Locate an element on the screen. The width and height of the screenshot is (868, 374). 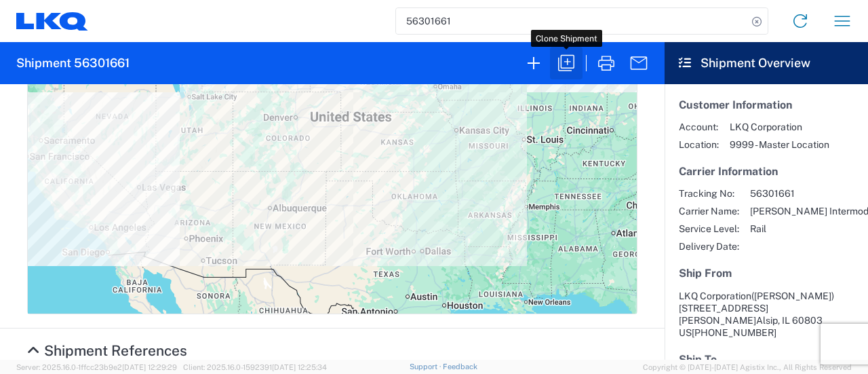
span: Server: 2025.16.0-1ffcc23b9e2 is located at coordinates (97, 367).